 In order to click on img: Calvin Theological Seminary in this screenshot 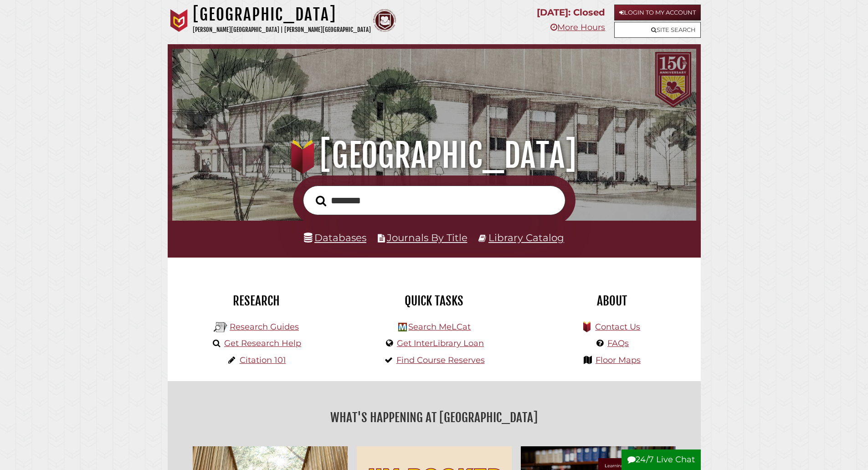, I will do `click(384, 21)`.